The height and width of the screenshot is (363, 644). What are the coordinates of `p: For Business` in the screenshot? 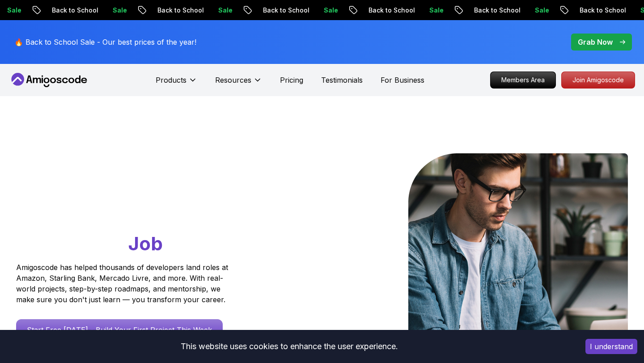 It's located at (402, 80).